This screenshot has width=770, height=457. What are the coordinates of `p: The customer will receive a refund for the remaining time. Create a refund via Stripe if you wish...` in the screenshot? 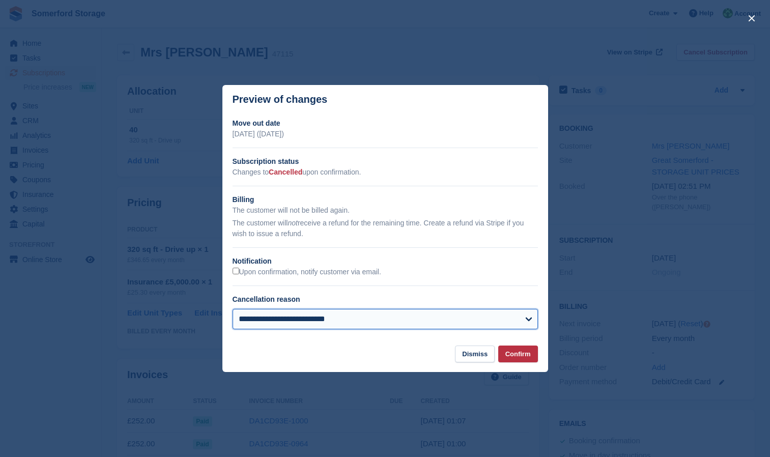 It's located at (385, 228).